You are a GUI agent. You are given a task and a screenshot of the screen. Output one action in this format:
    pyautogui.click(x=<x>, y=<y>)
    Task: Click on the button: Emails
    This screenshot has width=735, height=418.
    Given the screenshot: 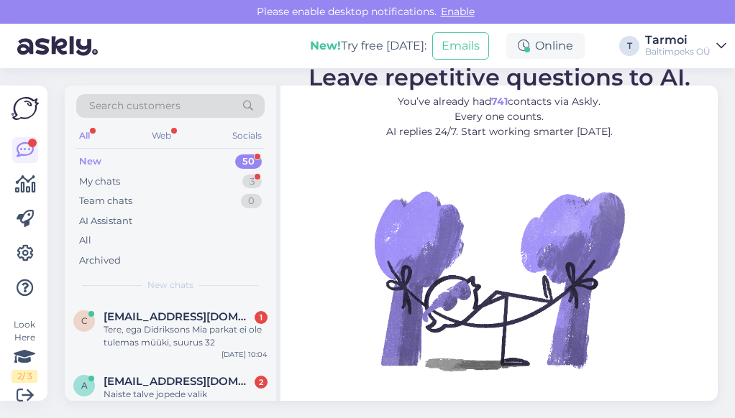 What is the action you would take?
    pyautogui.click(x=460, y=46)
    